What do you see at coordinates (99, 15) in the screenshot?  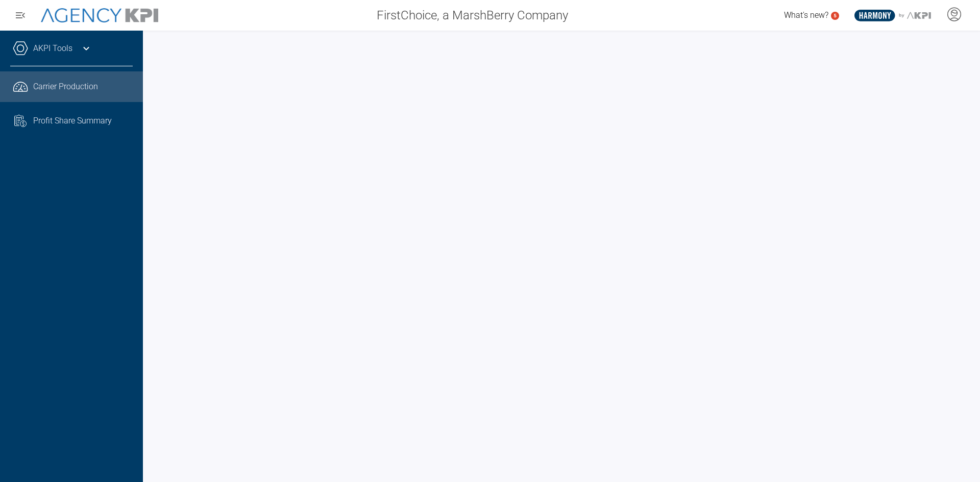 I see `img: AgencyKPI` at bounding box center [99, 15].